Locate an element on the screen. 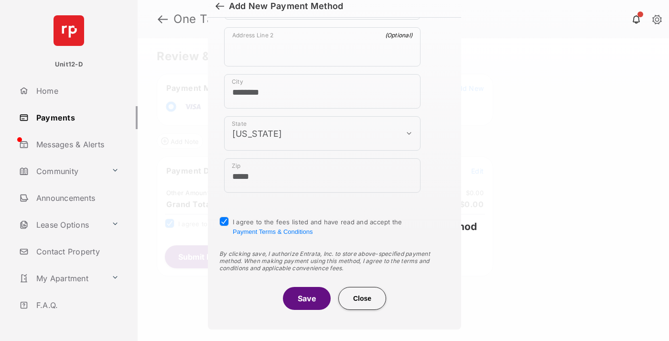 The image size is (669, 341). div: Add New Payment Method is located at coordinates (286, 6).